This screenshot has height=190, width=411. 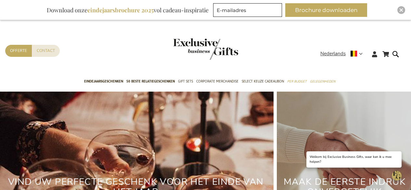 I want to click on div: Download onze vol cadeau-inspiratie, so click(x=128, y=10).